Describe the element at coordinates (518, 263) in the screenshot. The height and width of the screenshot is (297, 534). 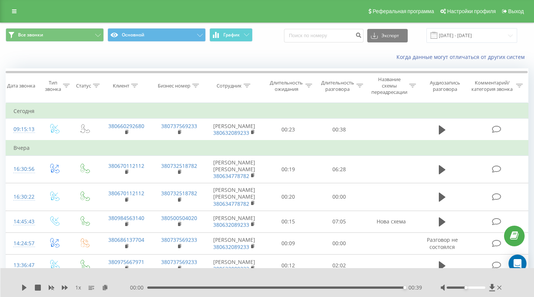
I see `div: Open Intercom Messenger` at that location.